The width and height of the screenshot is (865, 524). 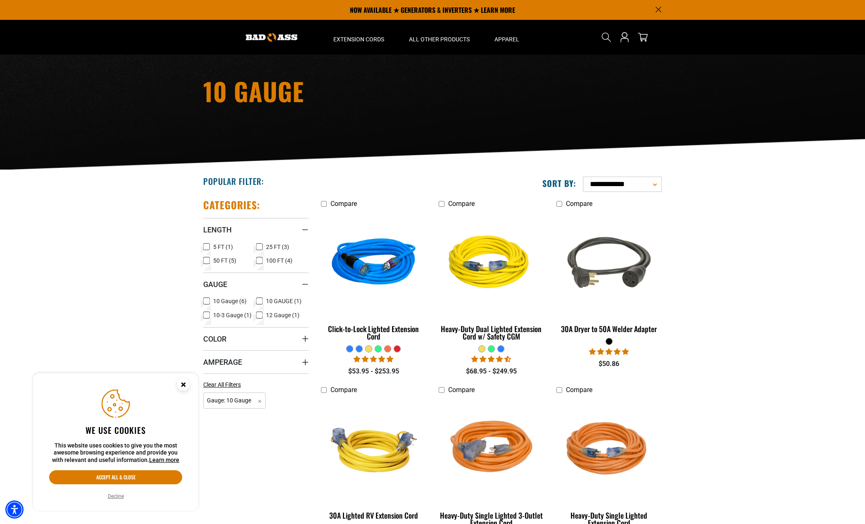 I want to click on summary: Extension Cords, so click(x=359, y=37).